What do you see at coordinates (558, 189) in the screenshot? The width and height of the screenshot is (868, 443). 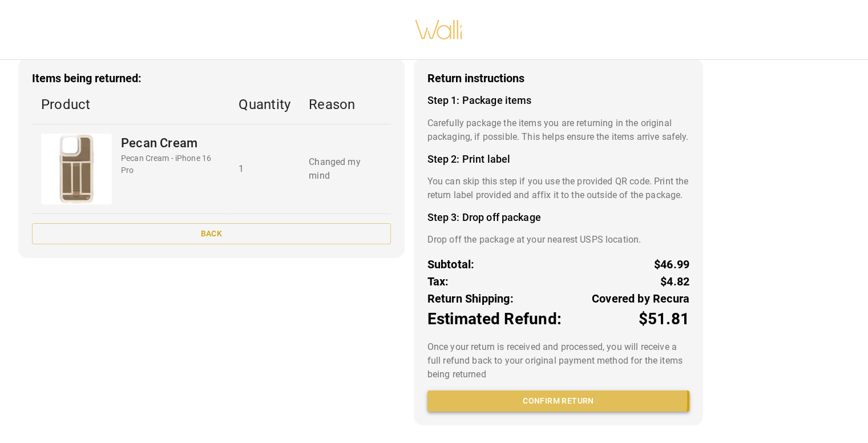 I see `p: You can skip this step if you use the provided QR code. Print the return label provided and affix...` at bounding box center [558, 189].